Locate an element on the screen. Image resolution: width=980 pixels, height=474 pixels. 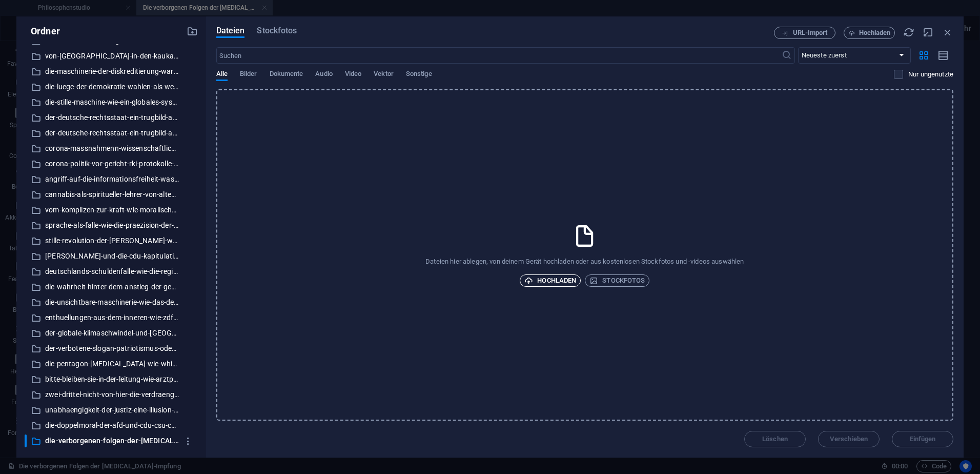
span: Vektor is located at coordinates (383, 75).